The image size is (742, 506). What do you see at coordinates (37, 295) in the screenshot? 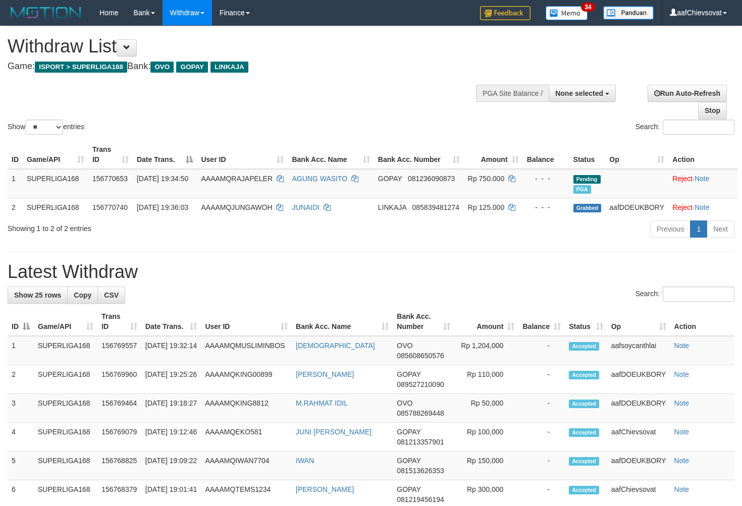
I see `a: Show 25 rows` at bounding box center [37, 295].